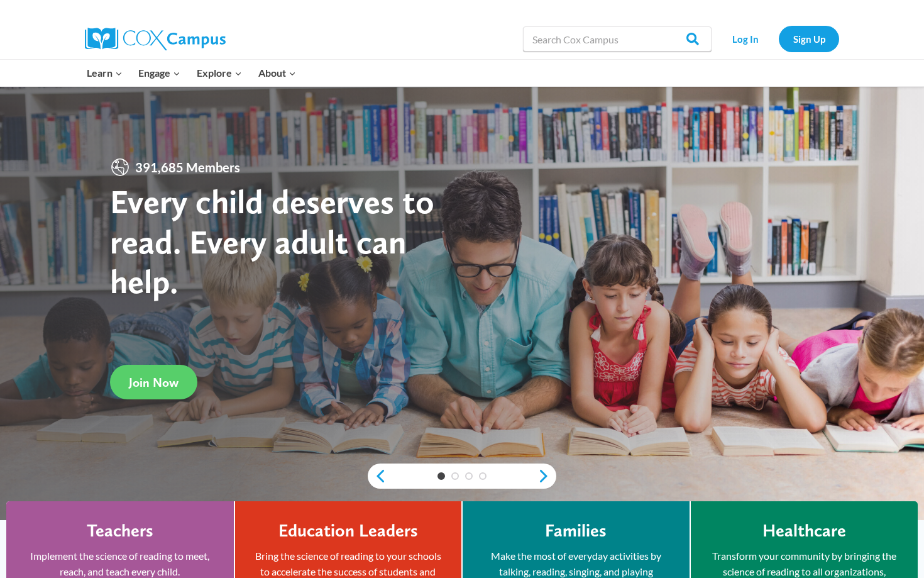 The width and height of the screenshot is (924, 578). What do you see at coordinates (154, 382) in the screenshot?
I see `a: Join Now` at bounding box center [154, 382].